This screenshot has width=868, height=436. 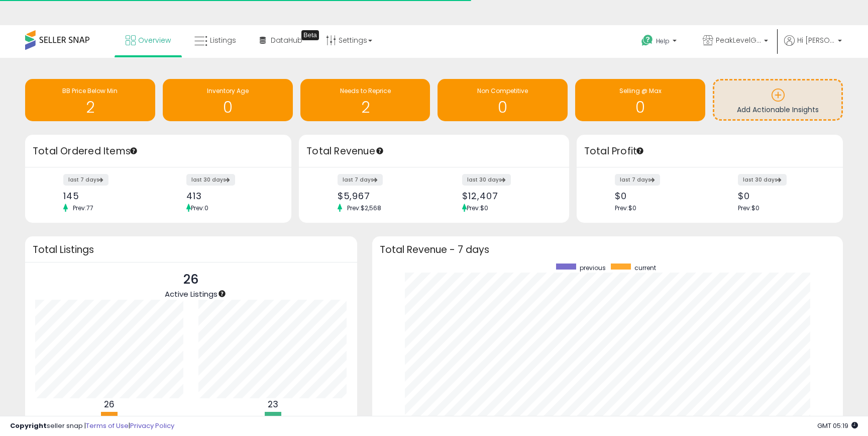 What do you see at coordinates (273, 404) in the screenshot?
I see `b: 23` at bounding box center [273, 404].